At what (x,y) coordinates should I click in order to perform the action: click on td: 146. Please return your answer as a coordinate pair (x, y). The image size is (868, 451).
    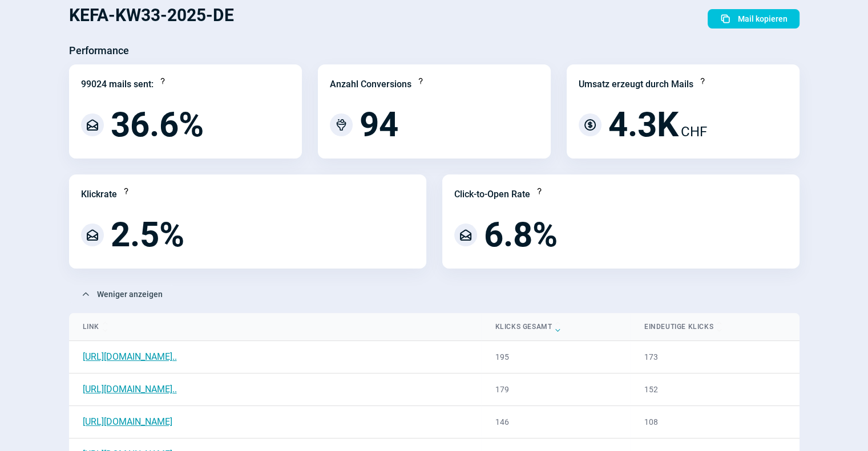
    Looking at the image, I should click on (555, 422).